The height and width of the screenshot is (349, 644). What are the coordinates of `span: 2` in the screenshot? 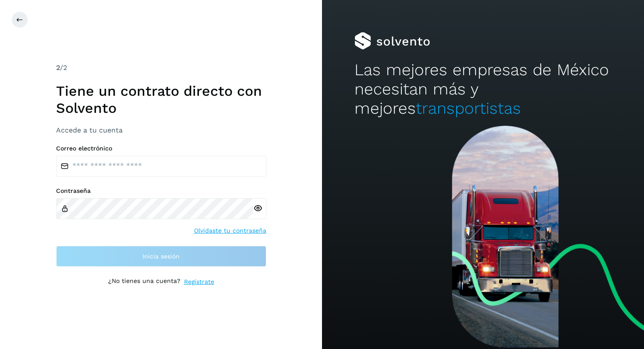 It's located at (58, 67).